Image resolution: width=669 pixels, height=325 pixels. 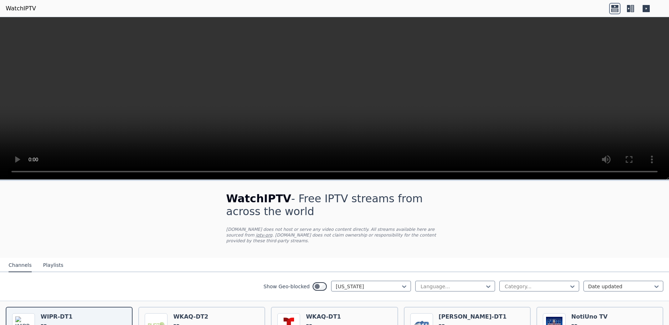 I want to click on button: Channels, so click(x=20, y=265).